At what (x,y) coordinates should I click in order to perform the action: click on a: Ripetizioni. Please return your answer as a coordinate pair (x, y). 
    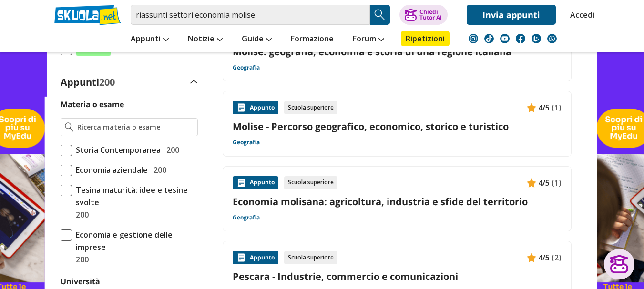
    Looking at the image, I should click on (425, 38).